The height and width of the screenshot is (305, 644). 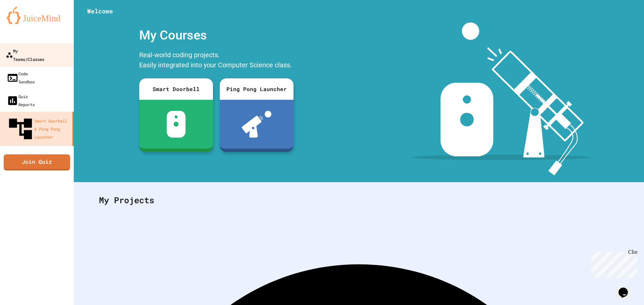 I want to click on img: logo-orange.svg, so click(x=37, y=15).